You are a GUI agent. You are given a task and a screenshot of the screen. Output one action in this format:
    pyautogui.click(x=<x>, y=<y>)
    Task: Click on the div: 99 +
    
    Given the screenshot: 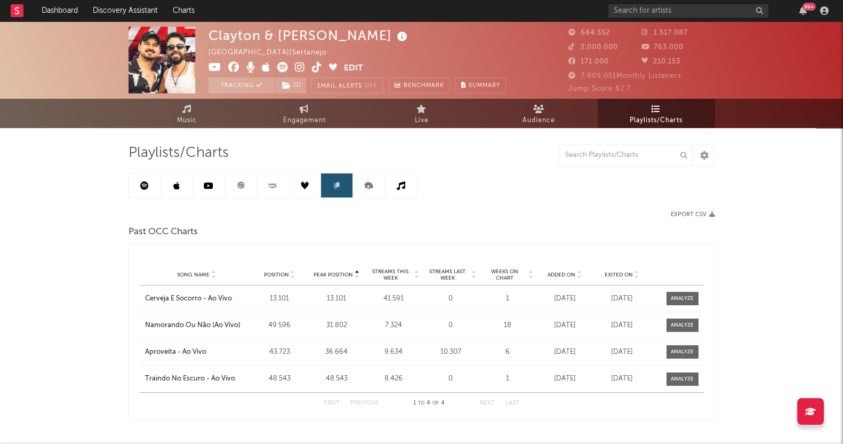 What is the action you would take?
    pyautogui.click(x=809, y=6)
    